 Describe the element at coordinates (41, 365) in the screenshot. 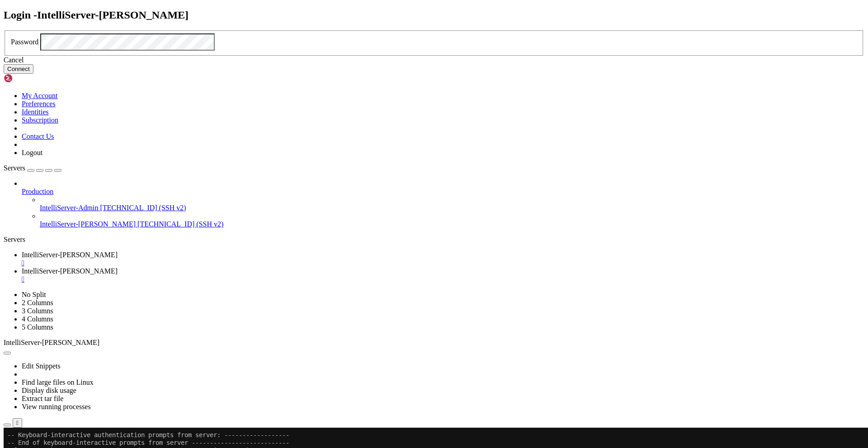

I see `a: Edit Snippets` at that location.